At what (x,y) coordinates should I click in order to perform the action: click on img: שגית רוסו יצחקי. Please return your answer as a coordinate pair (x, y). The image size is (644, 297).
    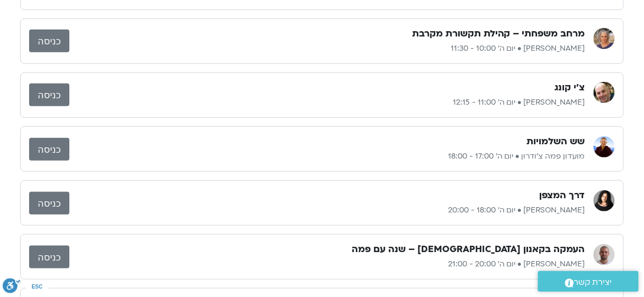
    Looking at the image, I should click on (605, 39).